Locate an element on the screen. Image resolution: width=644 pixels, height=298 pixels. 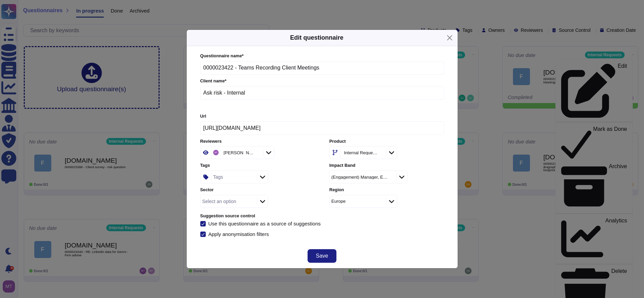
label: Tags is located at coordinates (257, 166).